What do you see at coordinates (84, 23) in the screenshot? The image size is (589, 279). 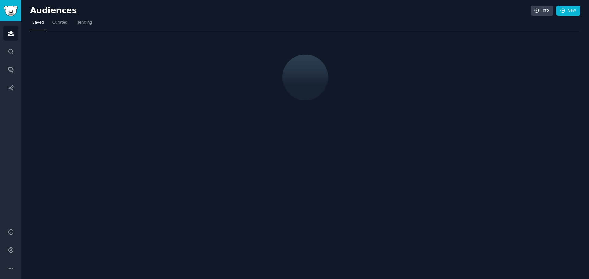 I see `span: Trending` at bounding box center [84, 23].